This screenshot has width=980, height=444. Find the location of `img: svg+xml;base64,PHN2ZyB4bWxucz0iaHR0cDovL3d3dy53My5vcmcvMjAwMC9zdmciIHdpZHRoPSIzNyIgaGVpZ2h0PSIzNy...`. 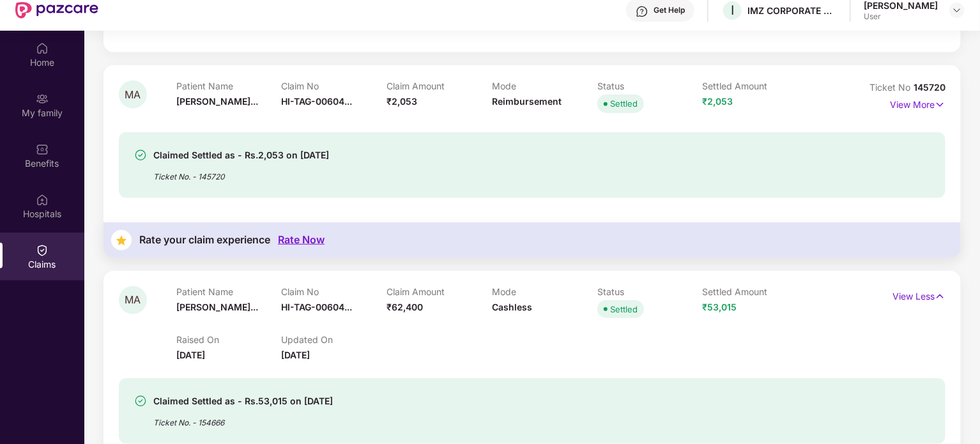

img: svg+xml;base64,PHN2ZyB4bWxucz0iaHR0cDovL3d3dy53My5vcmcvMjAwMC9zdmciIHdpZHRoPSIzNyIgaGVpZ2h0PSIzNy... is located at coordinates (121, 241).